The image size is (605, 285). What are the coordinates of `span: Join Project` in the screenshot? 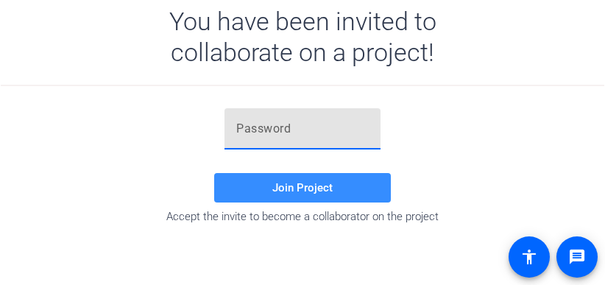 It's located at (302, 188).